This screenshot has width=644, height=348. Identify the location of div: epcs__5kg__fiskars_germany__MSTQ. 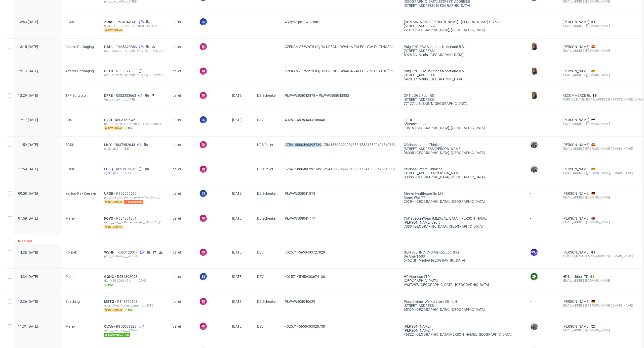
(134, 306).